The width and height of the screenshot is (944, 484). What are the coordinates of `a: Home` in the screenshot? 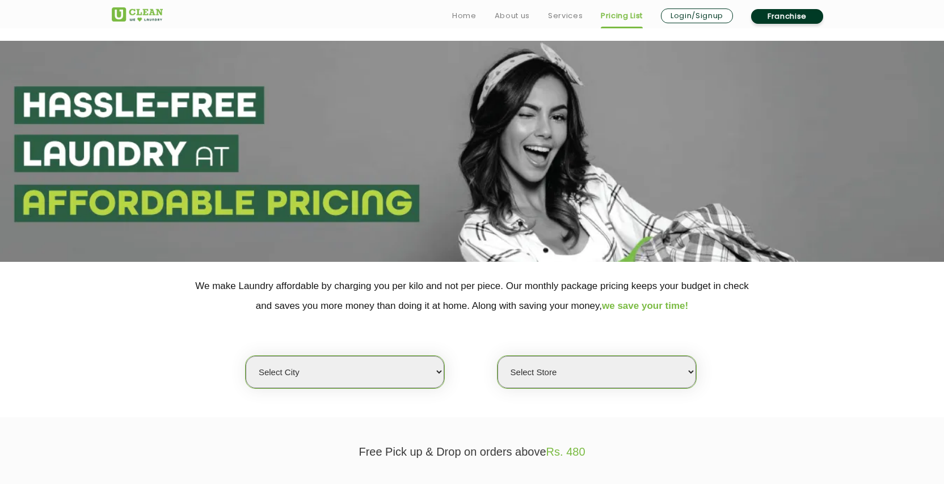 It's located at (464, 16).